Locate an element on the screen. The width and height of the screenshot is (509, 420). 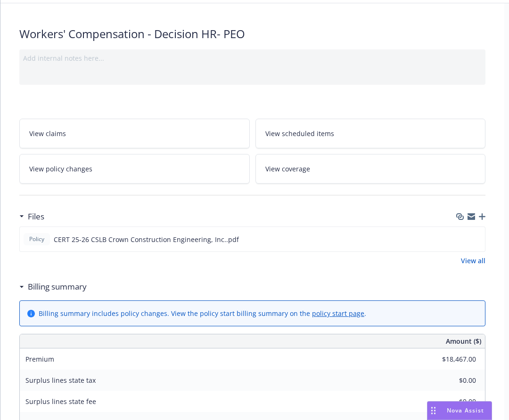
h3: Billing summary is located at coordinates (57, 287).